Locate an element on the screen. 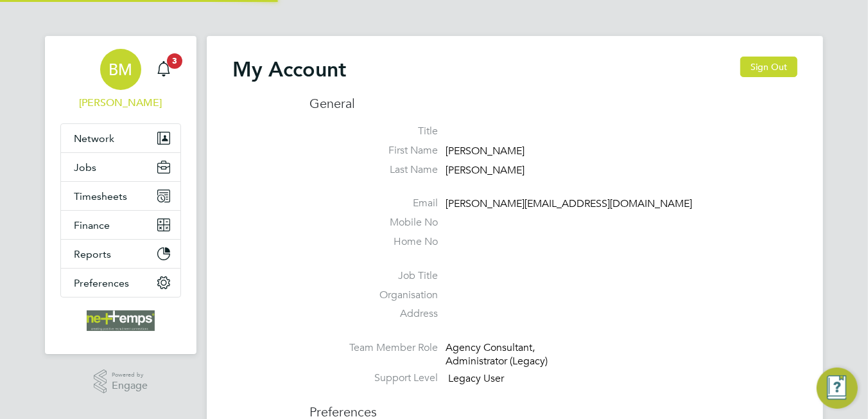  label: Last Name is located at coordinates (373, 169).